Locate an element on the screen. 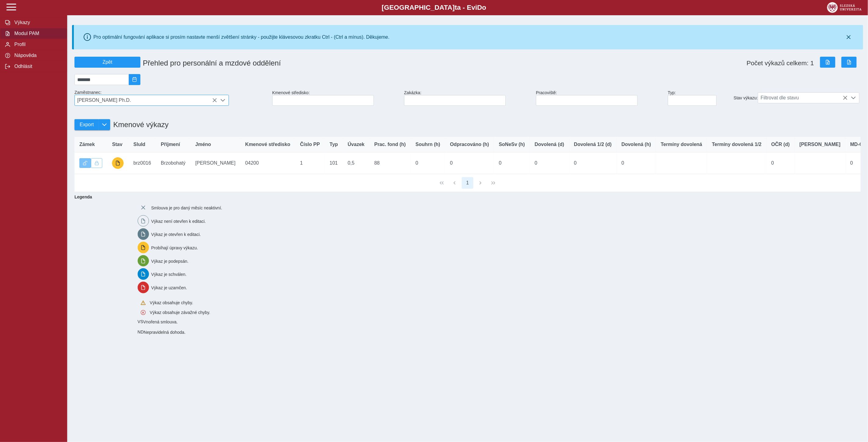  span: Zpět is located at coordinates (108, 62).